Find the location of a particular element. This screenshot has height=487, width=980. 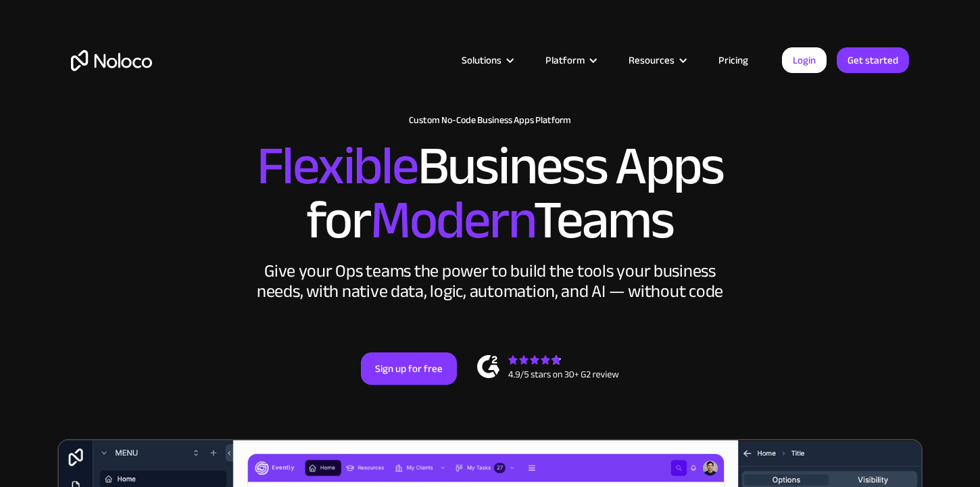

h2: Business Apps for Teams is located at coordinates (490, 193).